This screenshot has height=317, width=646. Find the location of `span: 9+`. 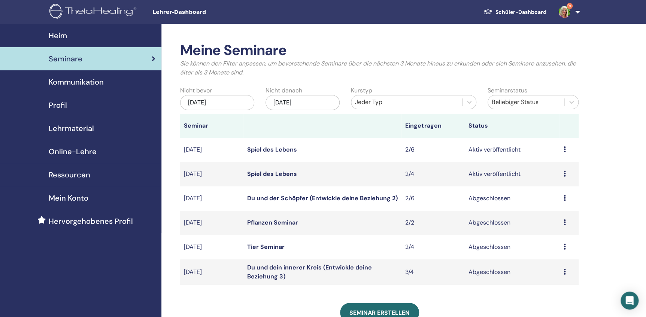

span: 9+ is located at coordinates (569, 6).